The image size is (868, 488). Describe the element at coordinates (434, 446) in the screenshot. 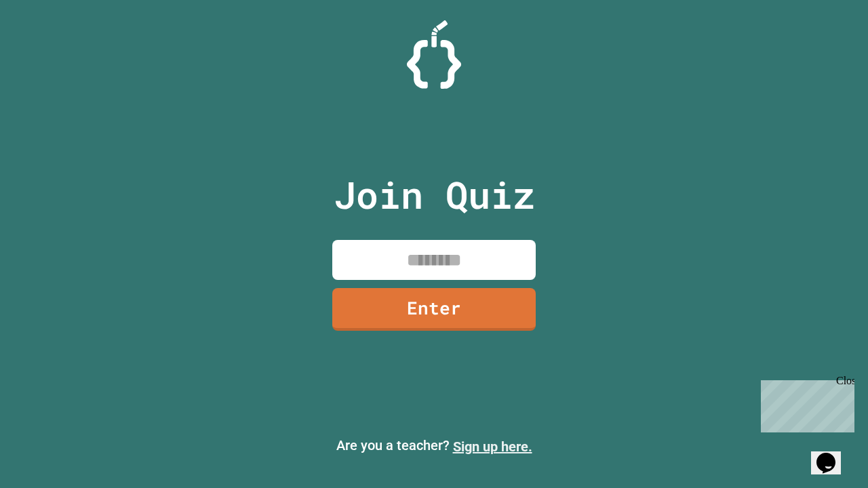

I see `p: Are you a teacher?` at that location.